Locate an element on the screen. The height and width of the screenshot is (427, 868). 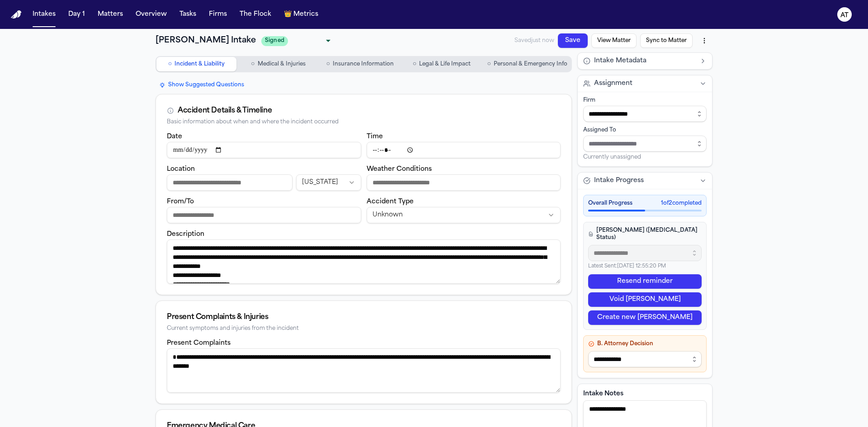
div: Accident Details & Timeline is located at coordinates (224, 111).